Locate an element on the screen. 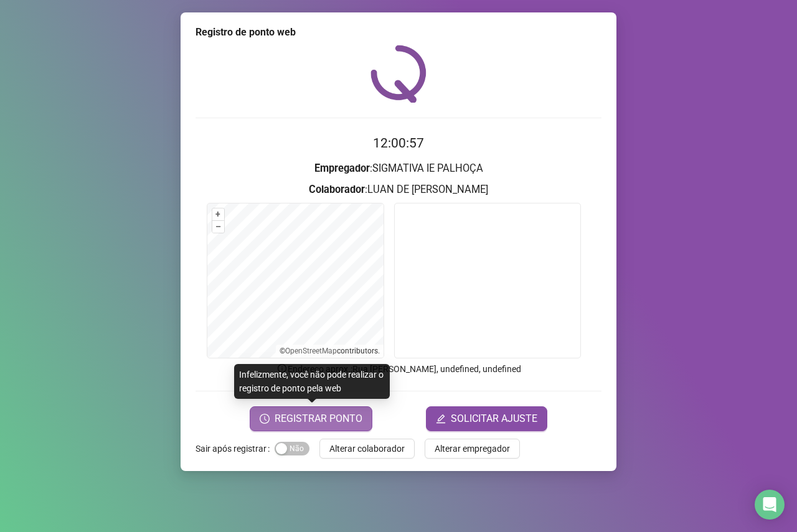 The width and height of the screenshot is (797, 532). strong: Empregador is located at coordinates (342, 168).